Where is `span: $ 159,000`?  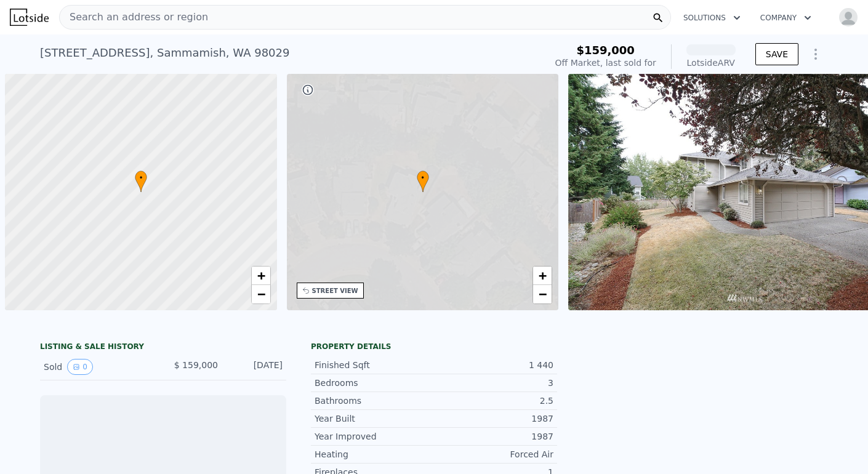 span: $ 159,000 is located at coordinates (196, 365).